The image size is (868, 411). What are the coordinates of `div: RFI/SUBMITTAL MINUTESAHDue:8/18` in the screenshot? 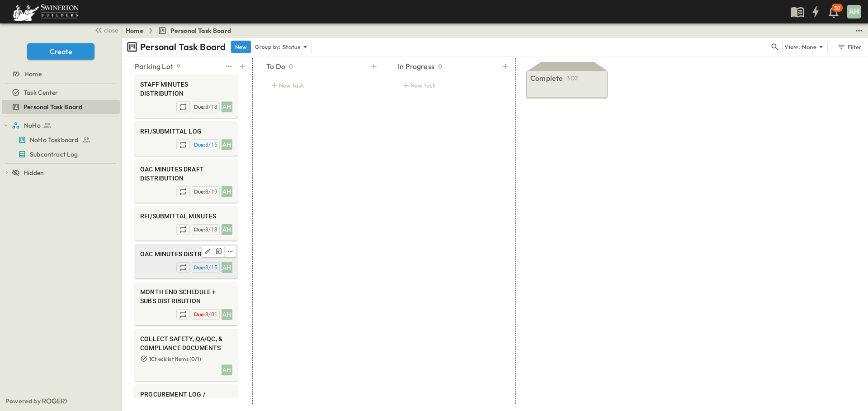 It's located at (187, 224).